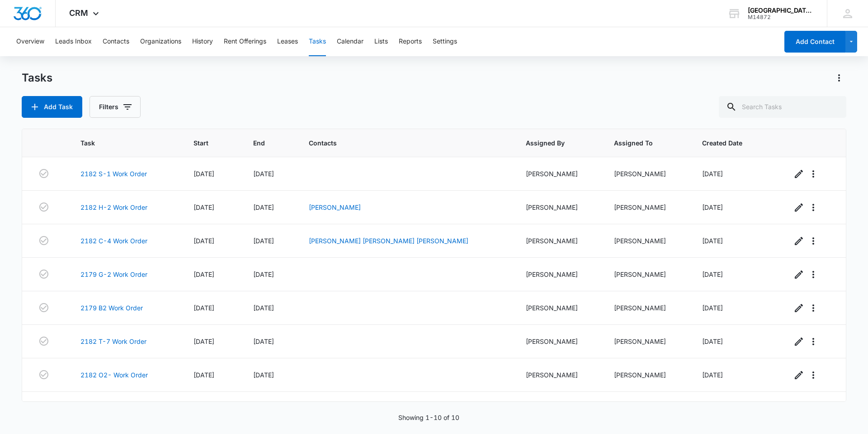  I want to click on a: 2182 C-4 Work Order, so click(114, 240).